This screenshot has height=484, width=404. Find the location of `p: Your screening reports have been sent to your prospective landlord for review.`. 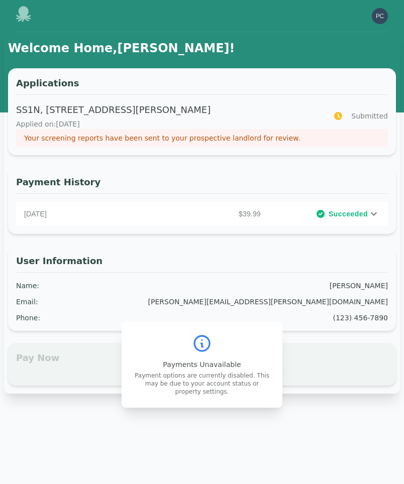

p: Your screening reports have been sent to your prospective landlord for review. is located at coordinates (202, 138).